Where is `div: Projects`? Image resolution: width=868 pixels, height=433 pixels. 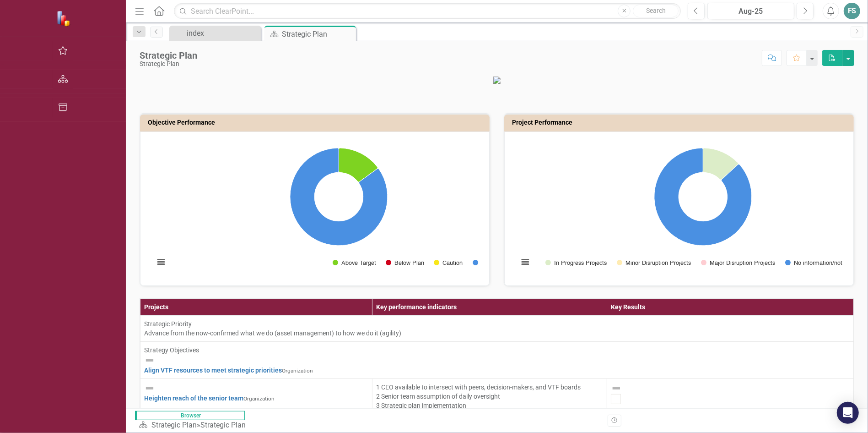 div: Projects is located at coordinates (257, 307).